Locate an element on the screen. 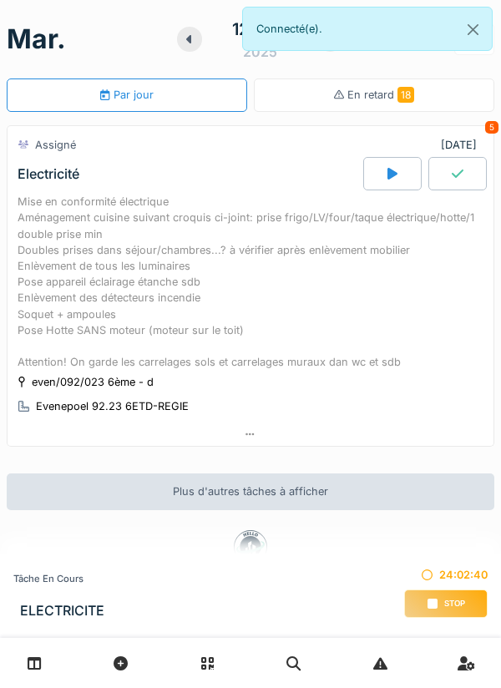 The width and height of the screenshot is (501, 688). button: Close is located at coordinates (472, 29).